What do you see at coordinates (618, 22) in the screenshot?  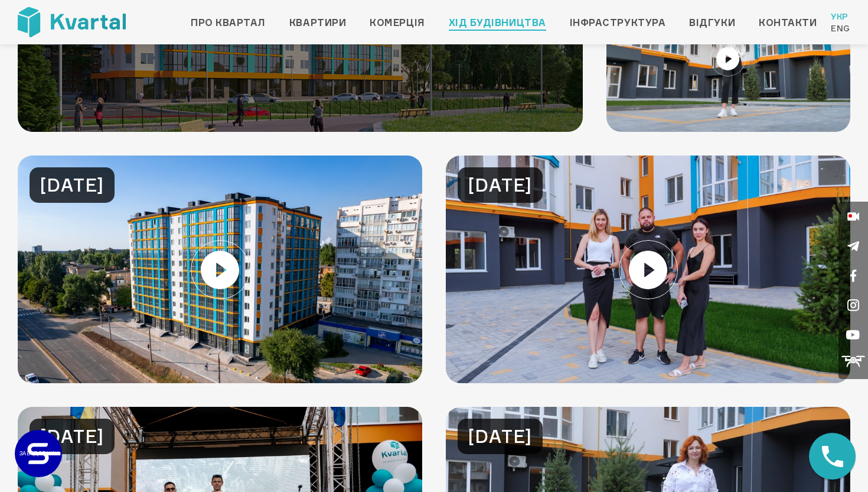 I see `a: Інфраструктура` at bounding box center [618, 22].